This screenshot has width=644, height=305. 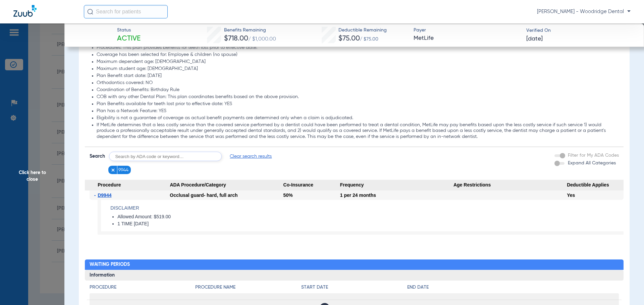 I want to click on span: Deductible Applies, so click(x=595, y=185).